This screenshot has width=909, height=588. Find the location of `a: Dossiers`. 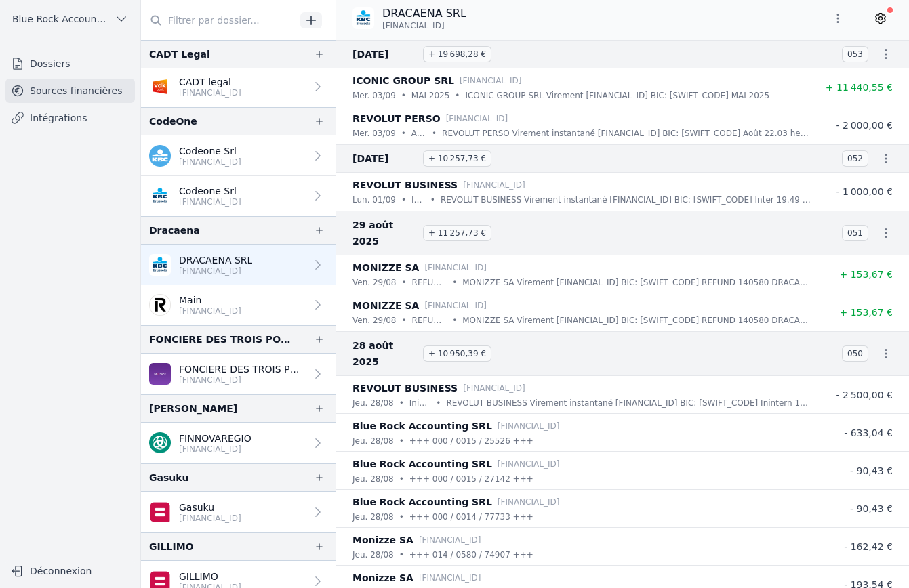

a: Dossiers is located at coordinates (70, 64).